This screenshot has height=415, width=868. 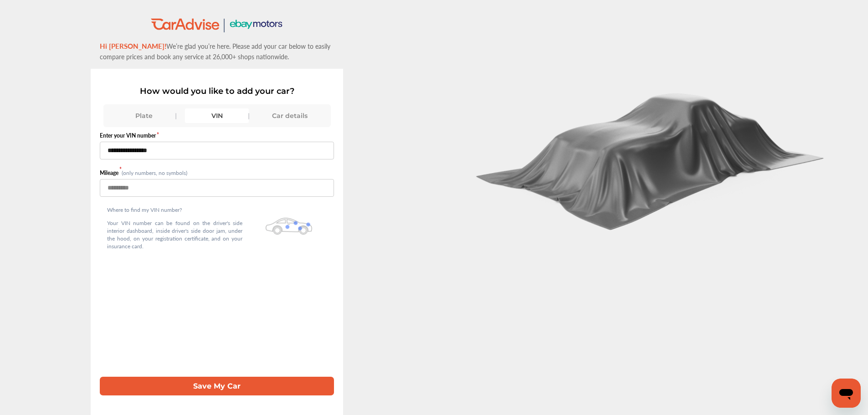 I want to click on label: Mileage, so click(x=111, y=173).